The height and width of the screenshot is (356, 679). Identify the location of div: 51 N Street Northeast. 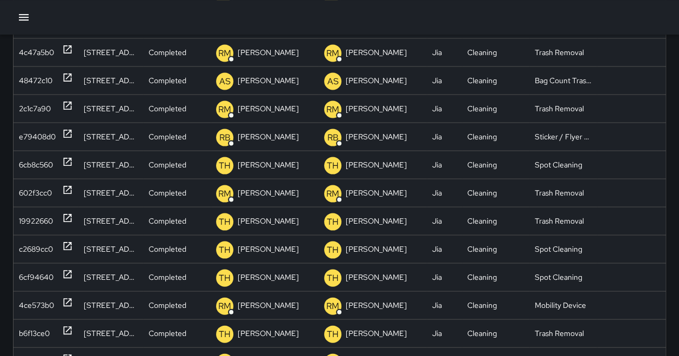
(111, 221).